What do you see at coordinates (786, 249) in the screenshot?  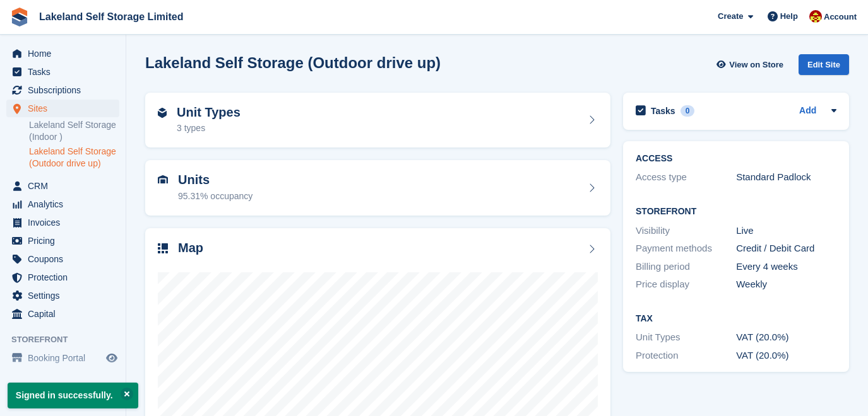 I see `div: Credit / Debit Card` at bounding box center [786, 249].